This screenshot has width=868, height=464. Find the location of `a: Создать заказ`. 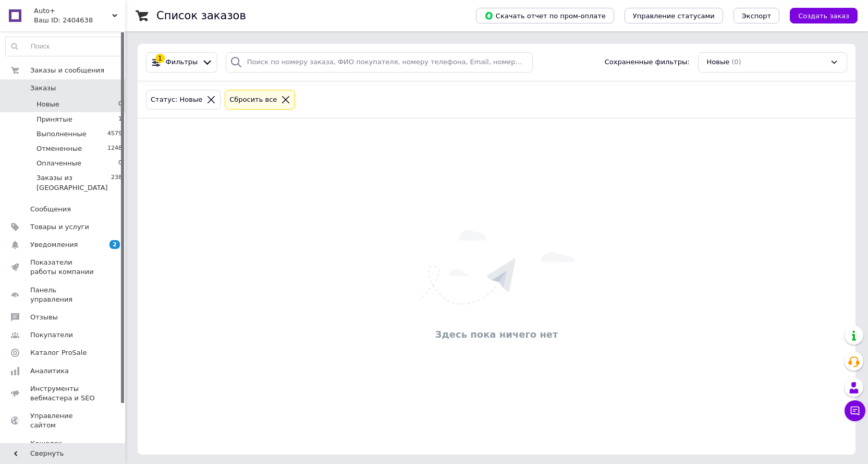

a: Создать заказ is located at coordinates (818, 15).